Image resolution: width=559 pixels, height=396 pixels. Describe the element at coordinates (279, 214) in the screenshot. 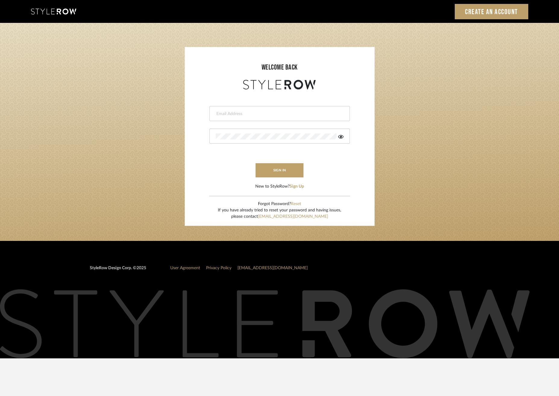

I see `div: If you have already tried to reset your password and having issues, please contact` at that location.